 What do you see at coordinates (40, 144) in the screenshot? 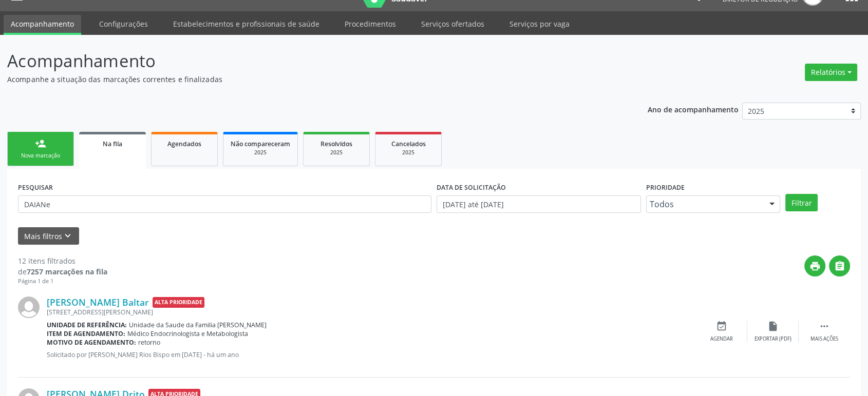
I see `div: person_add` at bounding box center [40, 144].